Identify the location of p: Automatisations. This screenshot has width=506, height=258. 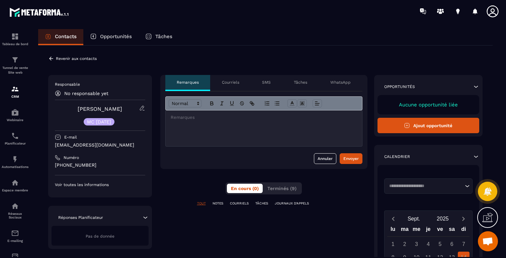
(15, 167).